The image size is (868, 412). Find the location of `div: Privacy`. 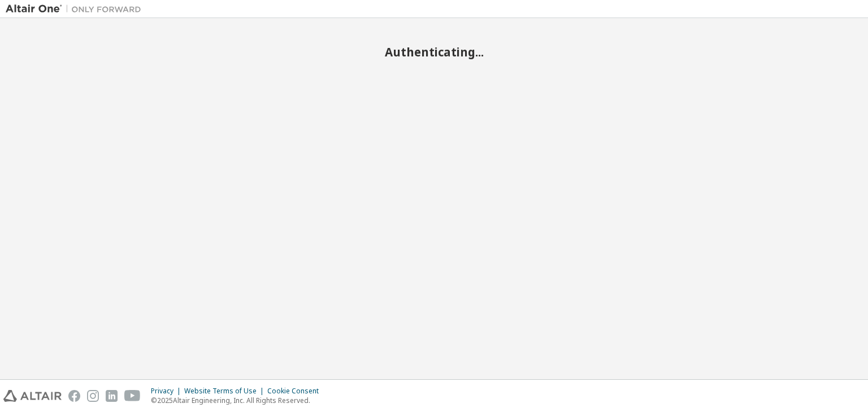

div: Privacy is located at coordinates (168, 392).